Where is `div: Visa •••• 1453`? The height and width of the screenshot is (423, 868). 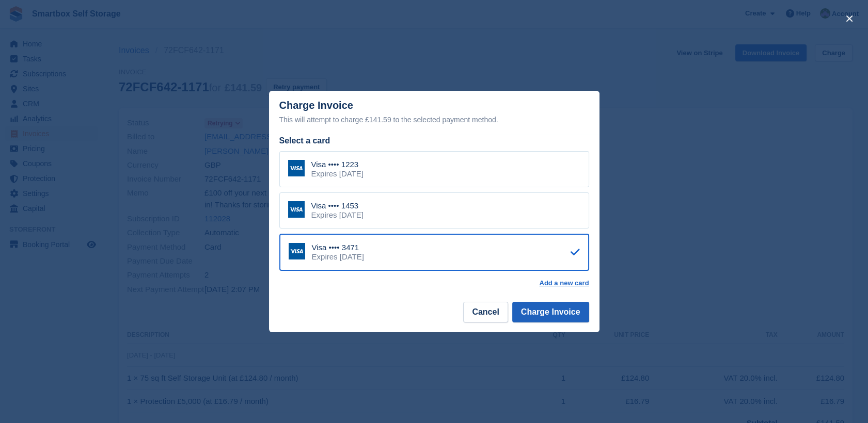 div: Visa •••• 1453 is located at coordinates (337, 206).